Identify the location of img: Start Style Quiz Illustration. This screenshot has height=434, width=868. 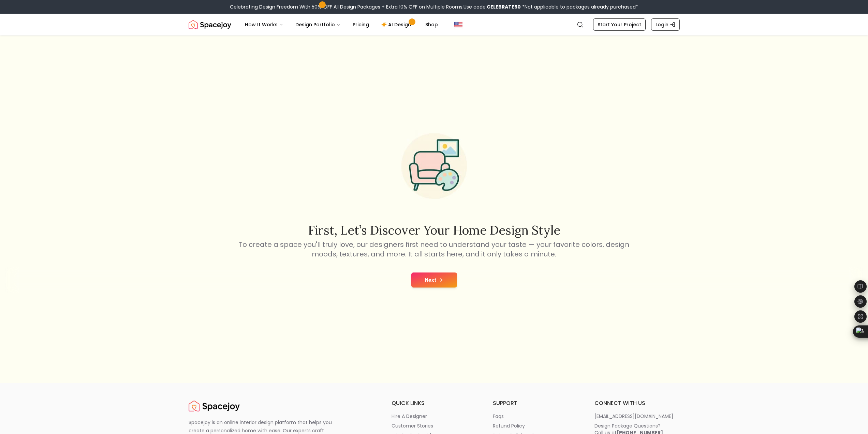
(434, 167).